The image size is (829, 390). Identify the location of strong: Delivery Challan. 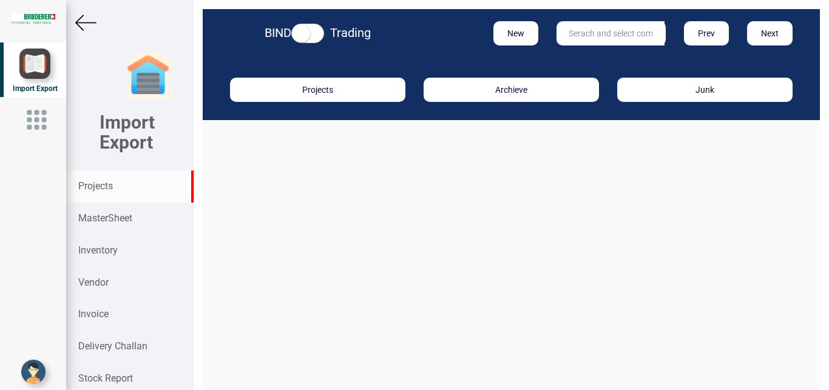
(113, 346).